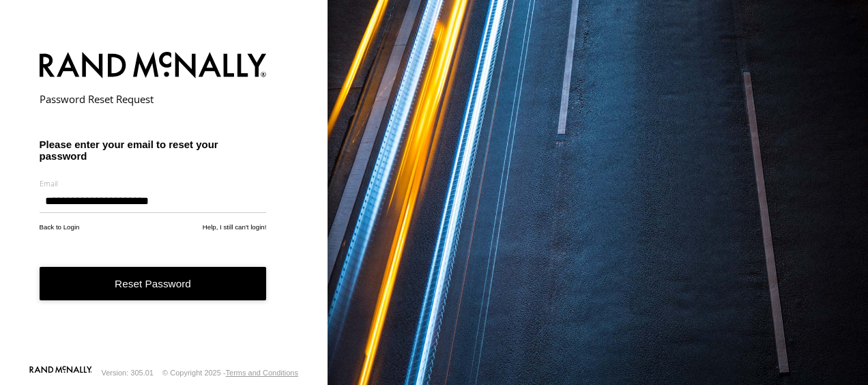  What do you see at coordinates (59, 226) in the screenshot?
I see `a: Back to Login` at bounding box center [59, 226].